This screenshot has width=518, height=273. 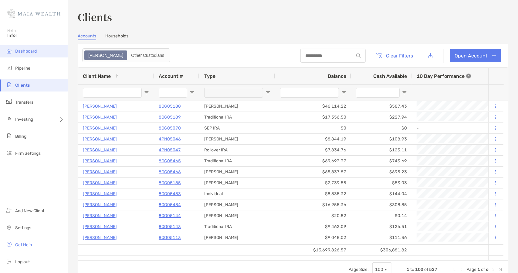 I want to click on a: Households, so click(x=117, y=37).